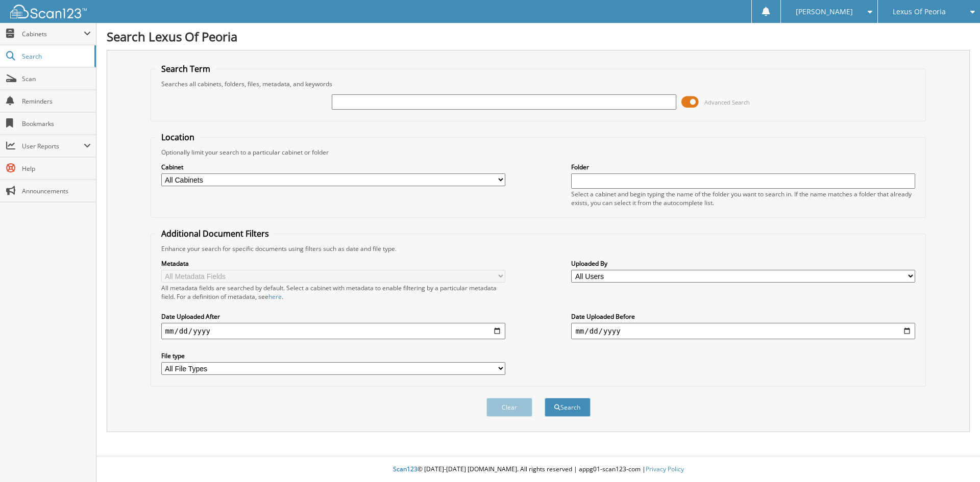 The image size is (980, 482). What do you see at coordinates (743, 331) in the screenshot?
I see `input: end` at bounding box center [743, 331].